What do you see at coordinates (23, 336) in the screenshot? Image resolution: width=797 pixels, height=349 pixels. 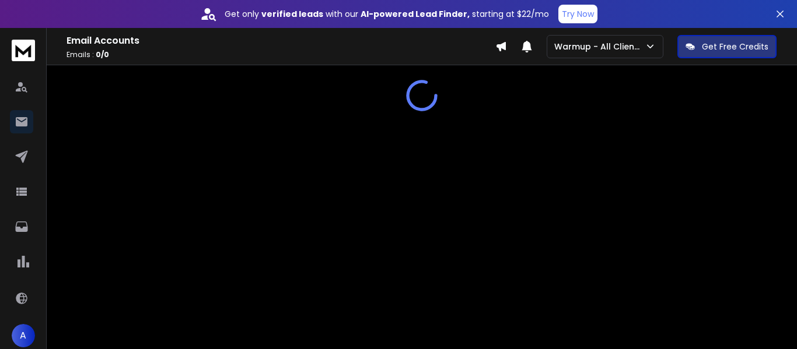 I see `button: A` at bounding box center [23, 336].